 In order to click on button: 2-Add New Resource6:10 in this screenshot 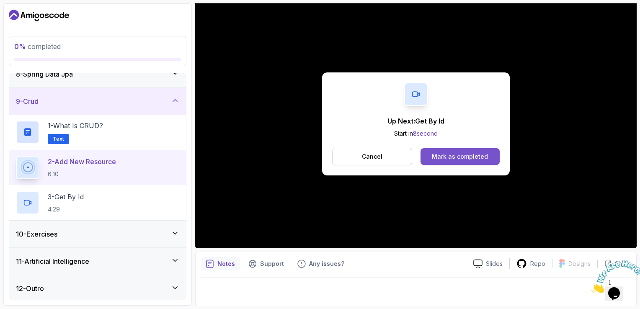, I will do `click(98, 168)`.